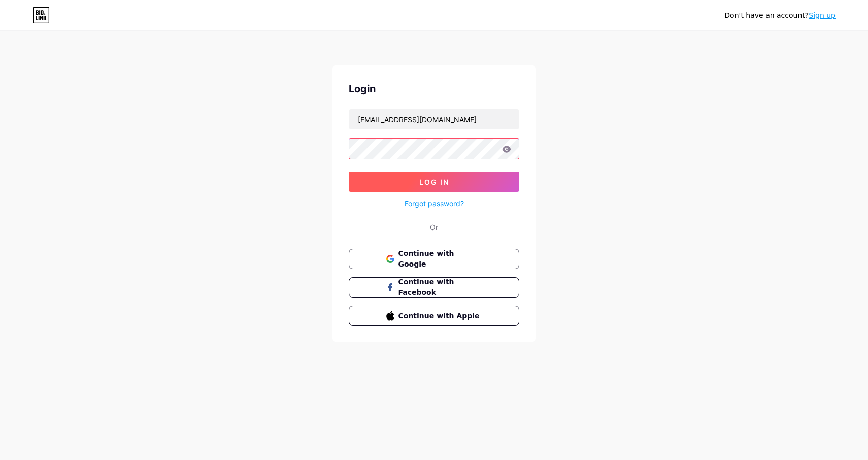  Describe the element at coordinates (434, 288) in the screenshot. I see `button: Continue with Facebook` at that location.